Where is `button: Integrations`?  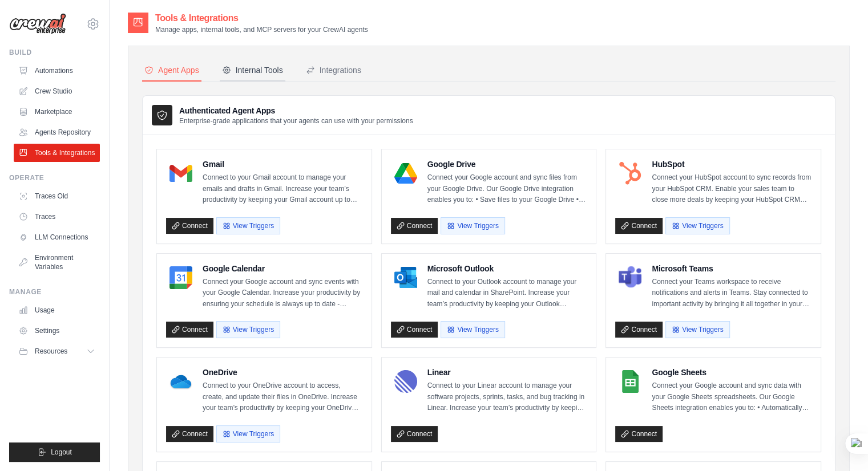 button: Integrations is located at coordinates (333, 70).